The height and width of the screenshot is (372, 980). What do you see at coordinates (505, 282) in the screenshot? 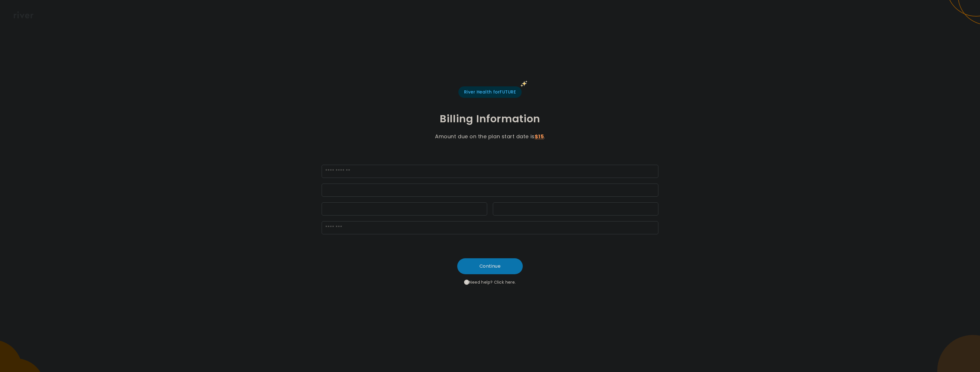
I see `button: Click here.` at bounding box center [505, 282].